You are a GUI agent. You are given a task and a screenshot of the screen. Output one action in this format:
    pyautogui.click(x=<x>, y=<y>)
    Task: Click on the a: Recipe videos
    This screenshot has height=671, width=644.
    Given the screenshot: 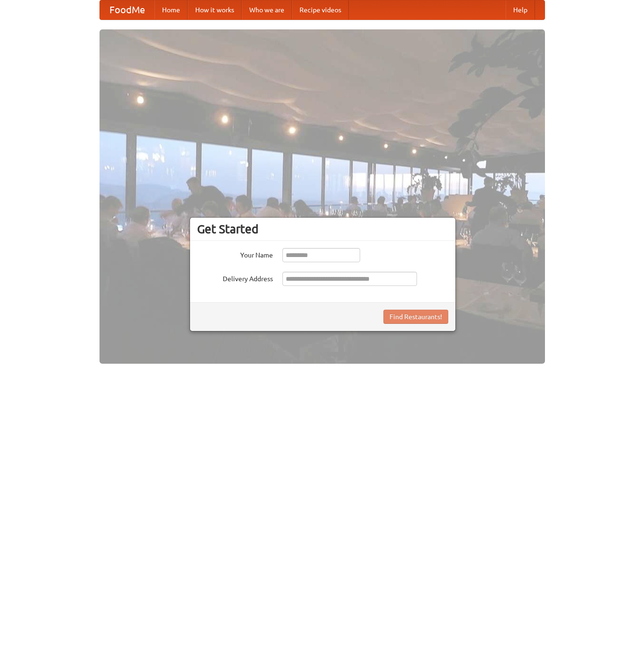 What is the action you would take?
    pyautogui.click(x=320, y=10)
    